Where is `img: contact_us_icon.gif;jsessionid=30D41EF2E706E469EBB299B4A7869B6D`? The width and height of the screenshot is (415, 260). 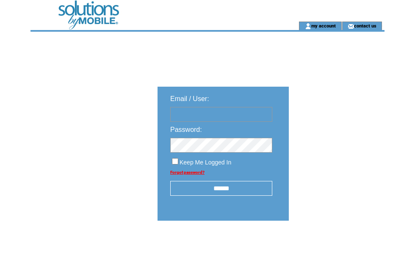 img: contact_us_icon.gif;jsessionid=30D41EF2E706E469EBB299B4A7869B6D is located at coordinates (351, 26).